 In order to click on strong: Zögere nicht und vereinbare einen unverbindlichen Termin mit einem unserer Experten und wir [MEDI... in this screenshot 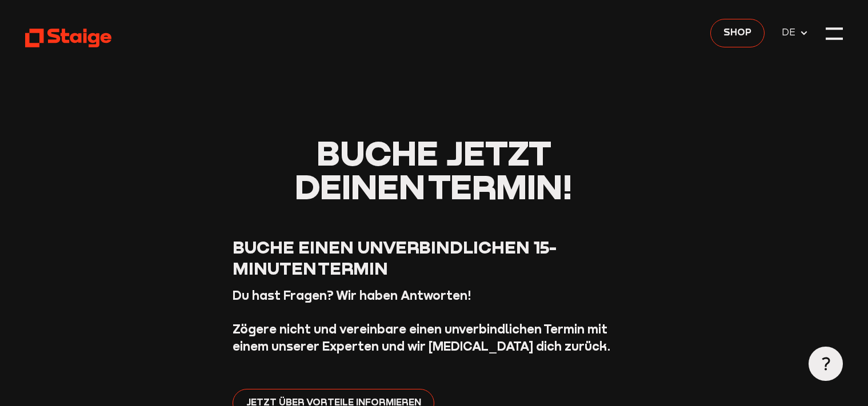, I will do `click(422, 338)`.